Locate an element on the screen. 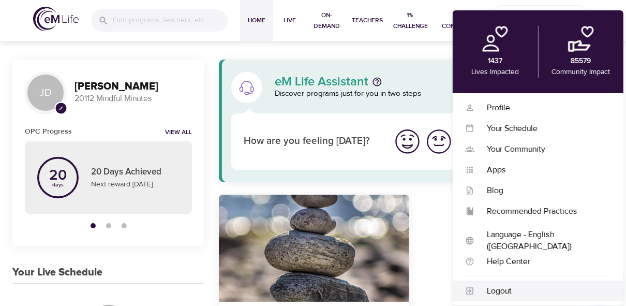 The image size is (626, 306). img: great is located at coordinates (407, 141).